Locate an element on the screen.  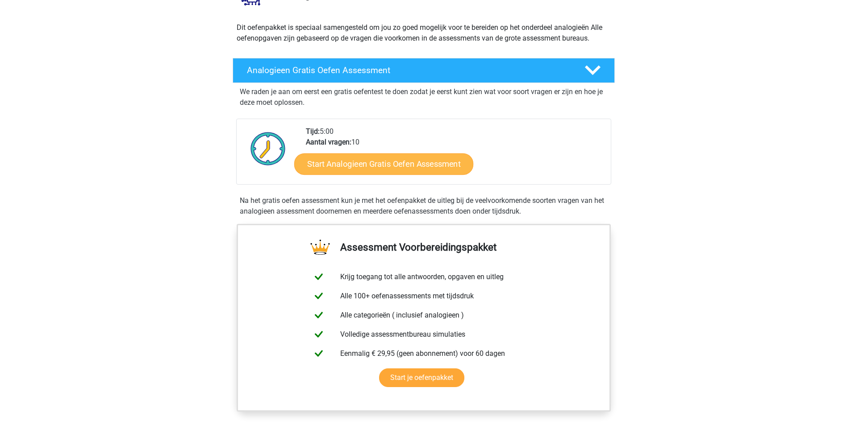
div: 5:00 10 is located at coordinates (454, 155).